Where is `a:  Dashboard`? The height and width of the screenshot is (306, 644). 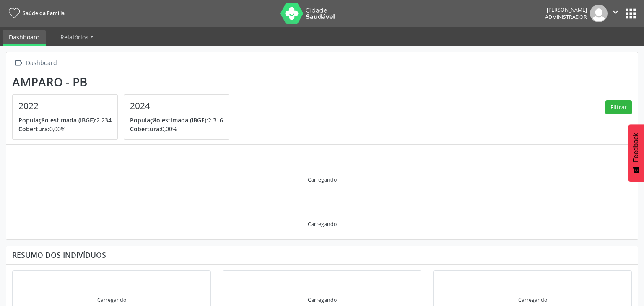 a:  Dashboard is located at coordinates (35, 63).